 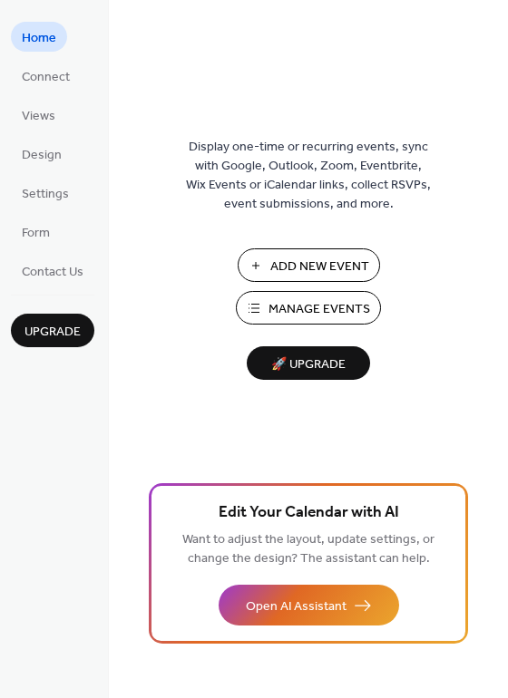 What do you see at coordinates (35, 231) in the screenshot?
I see `a: Form` at bounding box center [35, 231].